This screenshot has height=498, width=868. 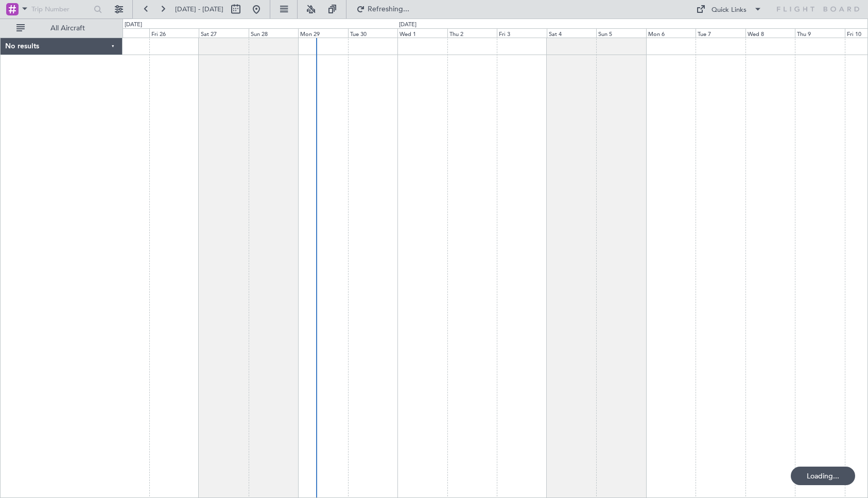 I want to click on div: Sun 5, so click(x=621, y=33).